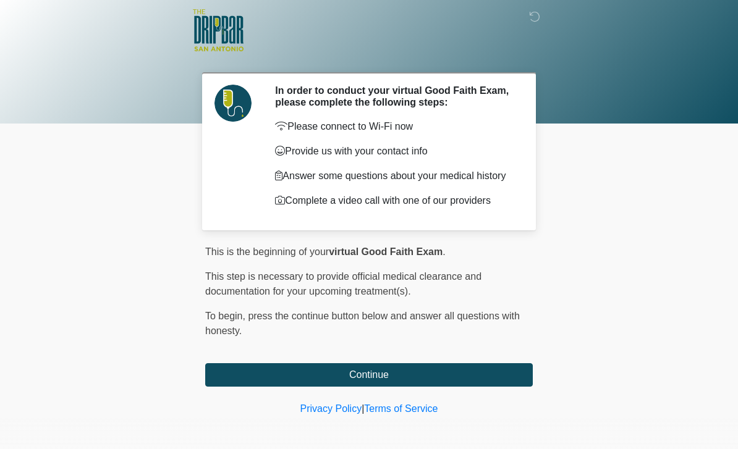  What do you see at coordinates (386, 252) in the screenshot?
I see `strong: virtual Good Faith Exam` at bounding box center [386, 252].